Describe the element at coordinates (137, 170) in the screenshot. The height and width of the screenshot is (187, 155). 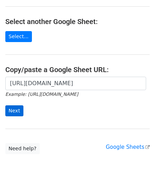
I see `div: Chat Widget` at that location.